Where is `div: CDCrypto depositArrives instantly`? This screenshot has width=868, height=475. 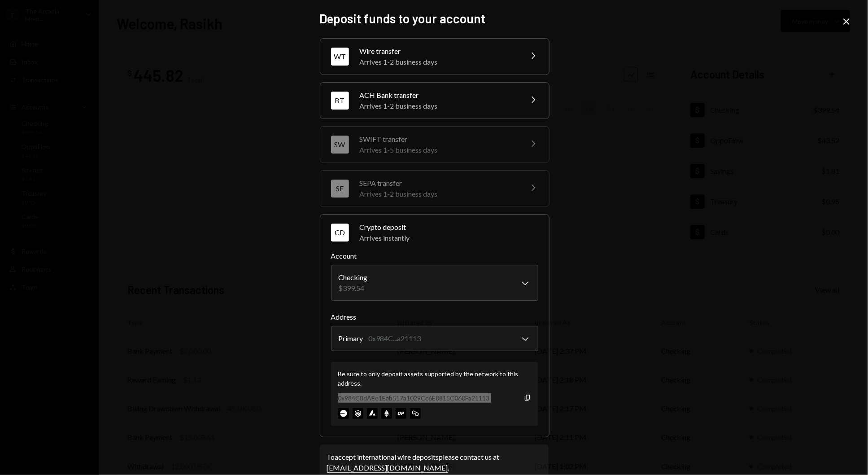
div: CDCrypto depositArrives instantly is located at coordinates (435, 338).